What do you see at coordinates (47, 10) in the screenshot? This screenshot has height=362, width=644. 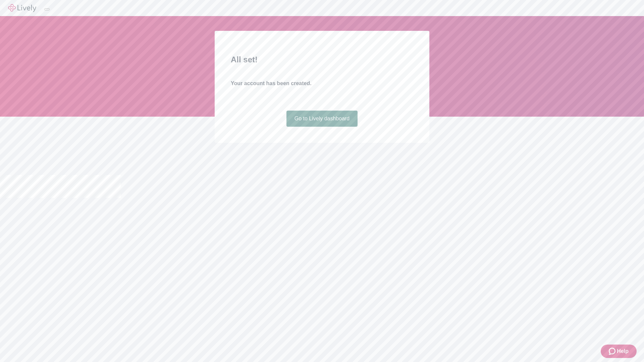 I see `button: Log out` at bounding box center [47, 10].